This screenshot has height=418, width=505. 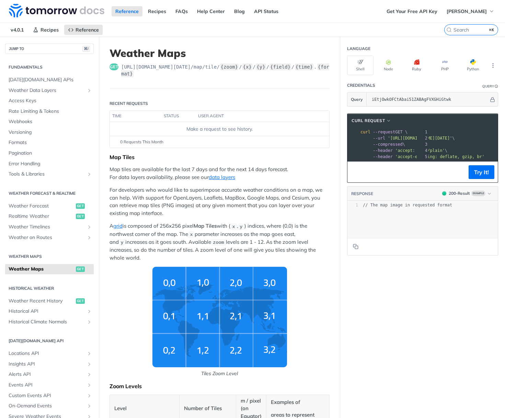 What do you see at coordinates (222, 177) in the screenshot?
I see `a: data layers` at bounding box center [222, 177].